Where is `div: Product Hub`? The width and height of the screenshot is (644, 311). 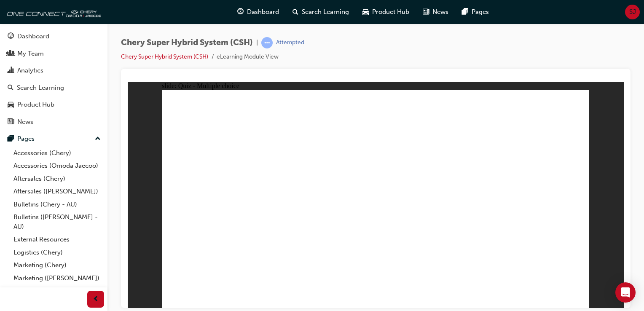 div: Product Hub is located at coordinates (36, 104).